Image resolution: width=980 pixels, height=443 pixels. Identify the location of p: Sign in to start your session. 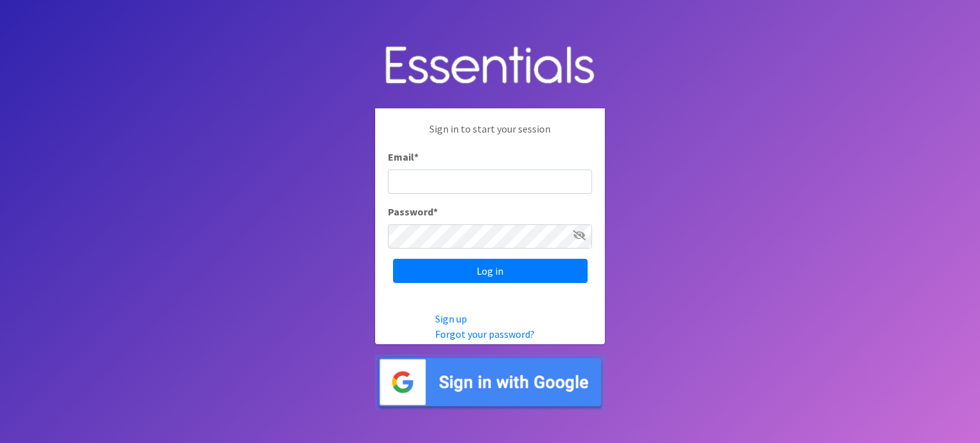
(490, 135).